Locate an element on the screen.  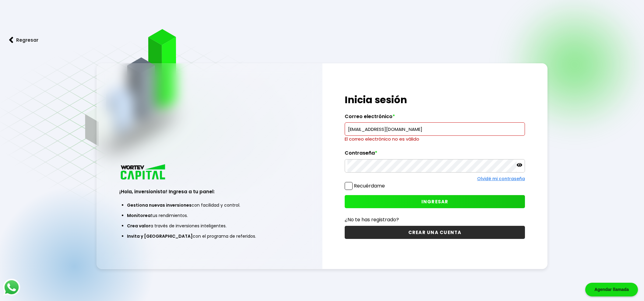
h3: ¡Hola, inversionista! Ingresa a tu panel: is located at coordinates (209, 191).